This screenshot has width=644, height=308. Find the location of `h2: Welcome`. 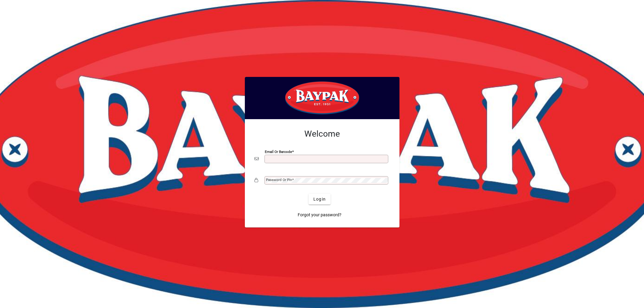

h2: Welcome is located at coordinates (322, 134).